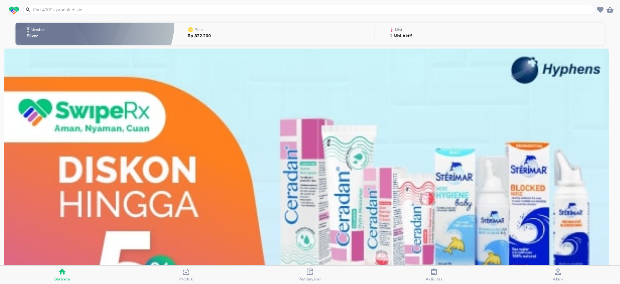  I want to click on button: Produk, so click(186, 274).